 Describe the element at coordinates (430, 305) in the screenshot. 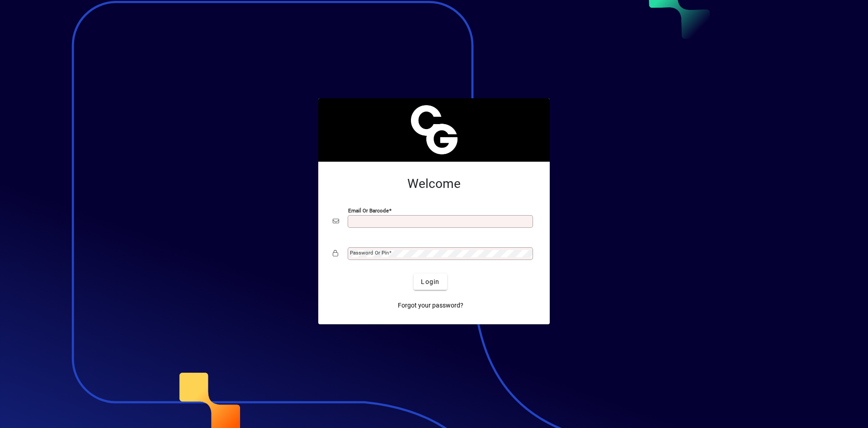

I see `span: Forgot your password?` at that location.